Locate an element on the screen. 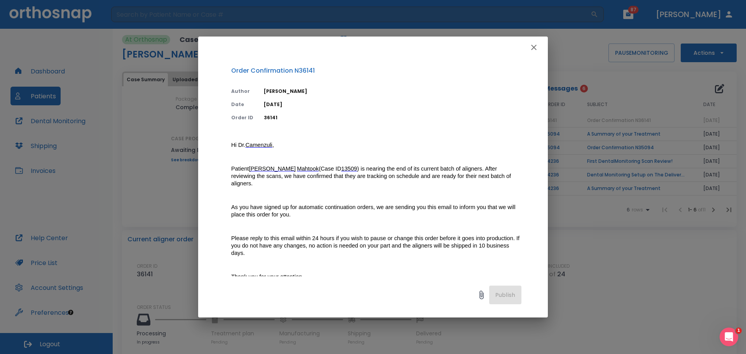  p: 36141 is located at coordinates (392, 118).